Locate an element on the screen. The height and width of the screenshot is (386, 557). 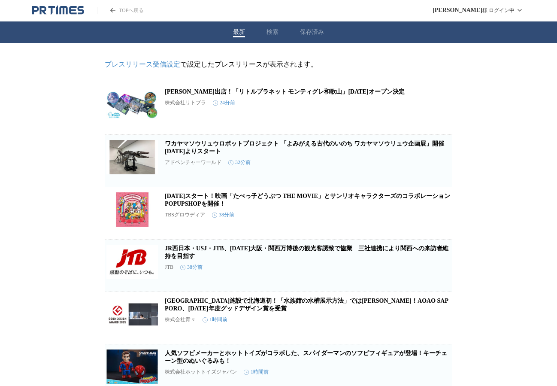
img: 人気ソフビメーカーとホットトイズがコラボした、スパイダーマンのソフビフィギュアが登場！キーチェーン型のぬいぐるみも！ is located at coordinates (132, 366).